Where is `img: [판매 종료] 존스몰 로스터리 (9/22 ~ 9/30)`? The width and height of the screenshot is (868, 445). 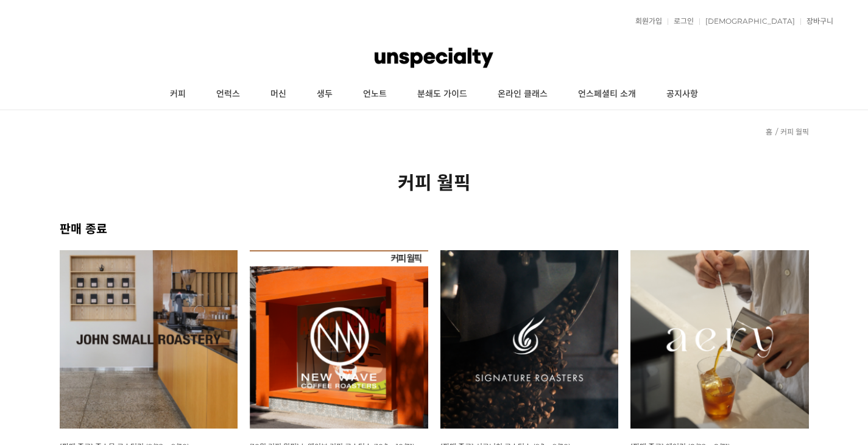 img: [판매 종료] 존스몰 로스터리 (9/22 ~ 9/30) is located at coordinates (148, 339).